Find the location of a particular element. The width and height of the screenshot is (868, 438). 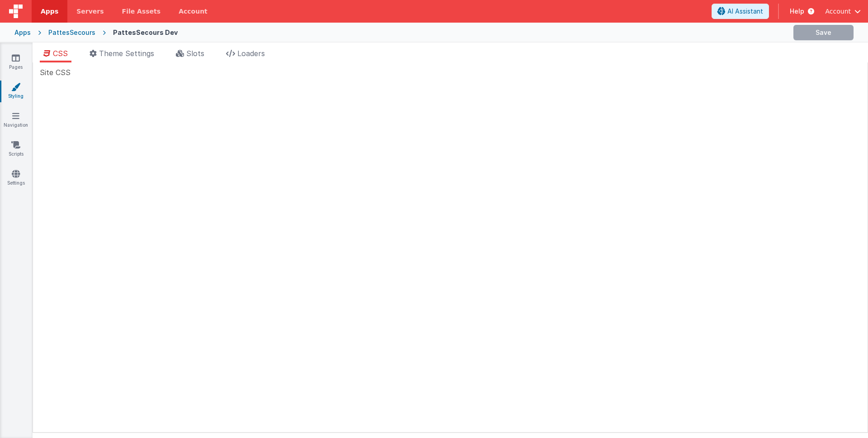

span: Servers is located at coordinates (90, 11).